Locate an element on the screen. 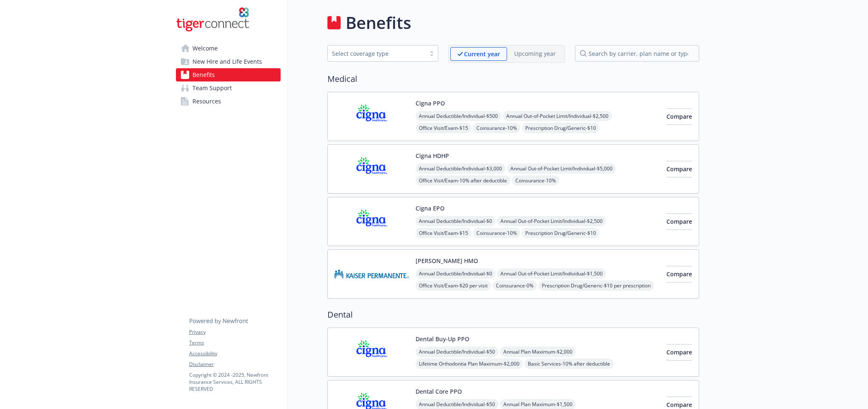  input: search by carrier, plan name or type is located at coordinates (637, 53).